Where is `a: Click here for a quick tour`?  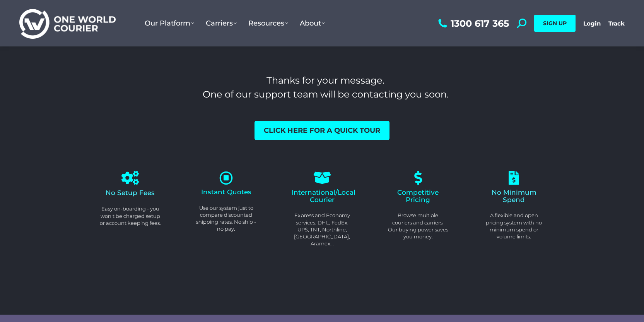
a: Click here for a quick tour is located at coordinates (322, 130).